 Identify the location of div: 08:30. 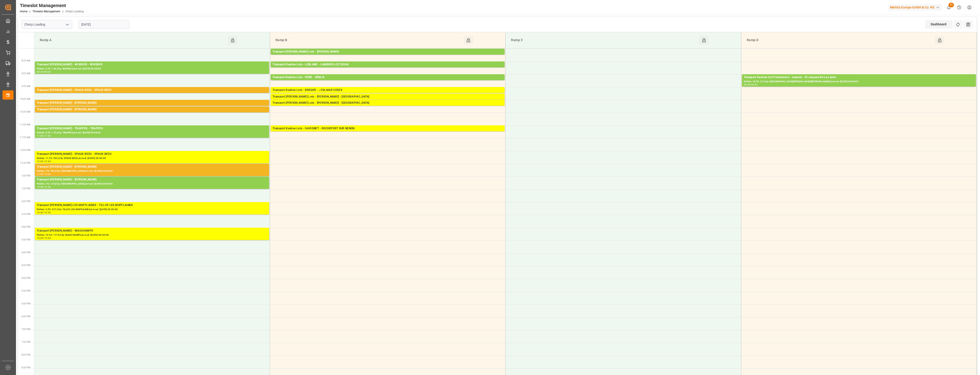
(40, 72).